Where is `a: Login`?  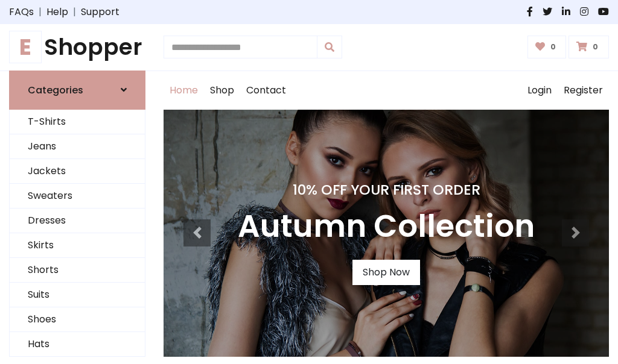
a: Login is located at coordinates (539, 91).